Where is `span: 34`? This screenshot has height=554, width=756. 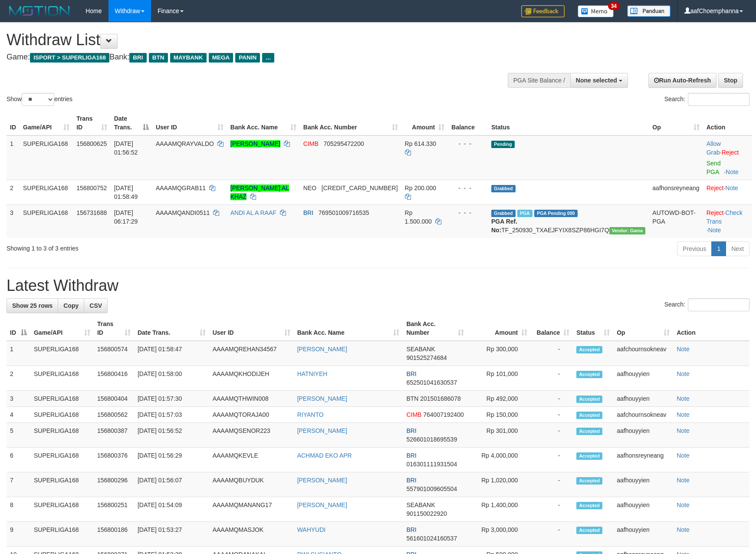 span: 34 is located at coordinates (613, 6).